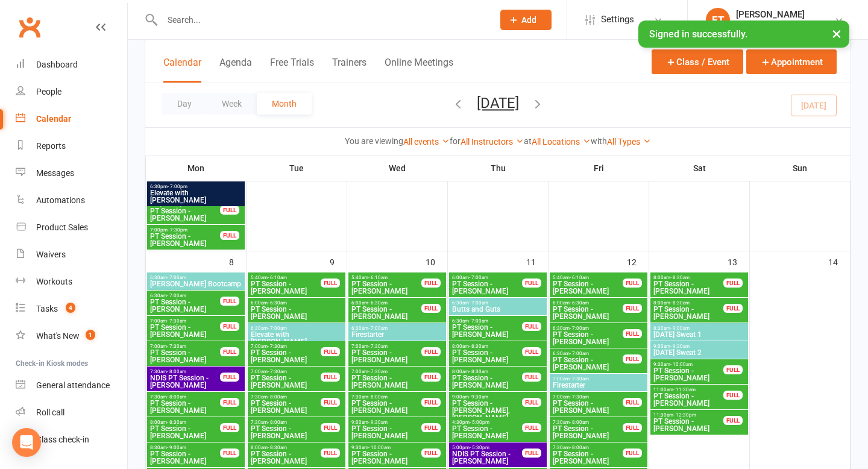 The height and width of the screenshot is (469, 868). Describe the element at coordinates (277, 277) in the screenshot. I see `span: - 6:10am` at that location.